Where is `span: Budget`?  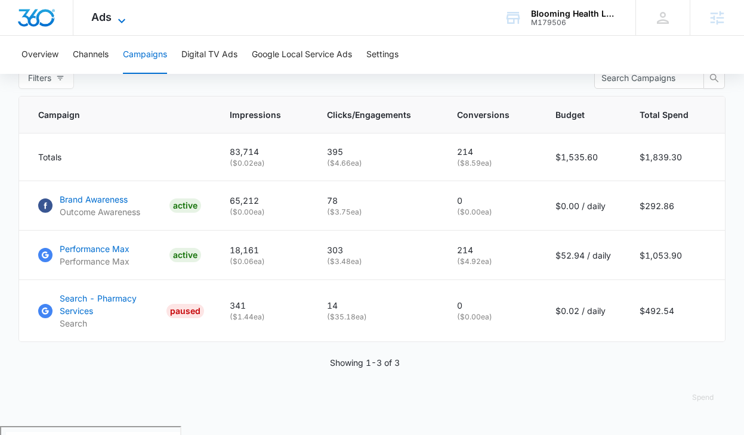 span: Budget is located at coordinates (574, 115).